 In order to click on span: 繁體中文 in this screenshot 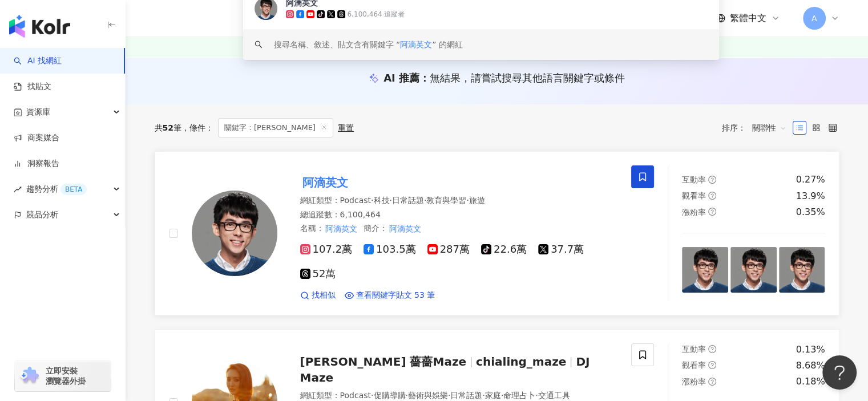, I will do `click(748, 18)`.